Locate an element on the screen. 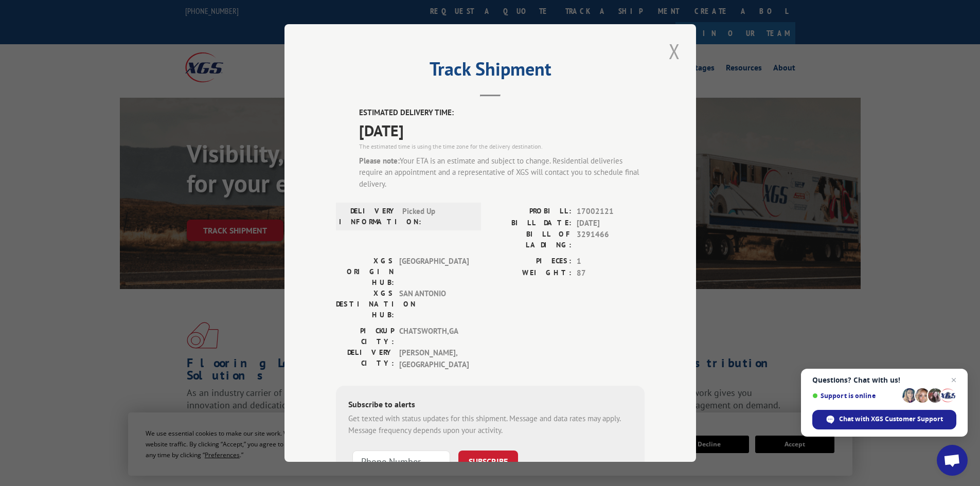 Image resolution: width=980 pixels, height=486 pixels. strong: Please note: is located at coordinates (380, 160).